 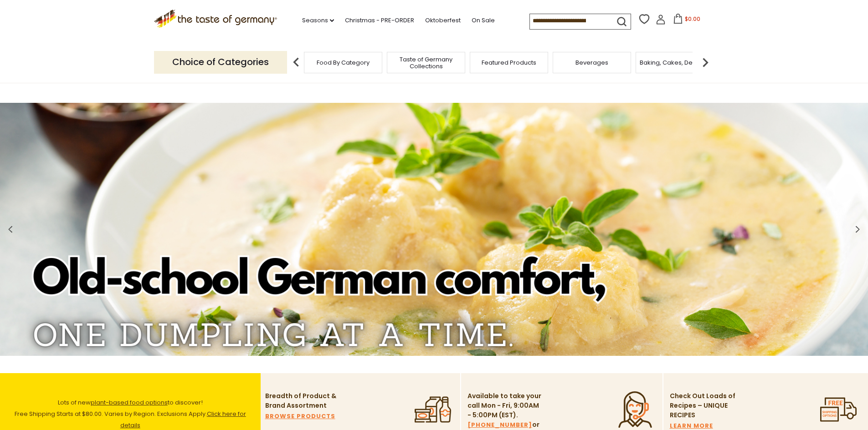 I want to click on span: $0.00, so click(x=692, y=19).